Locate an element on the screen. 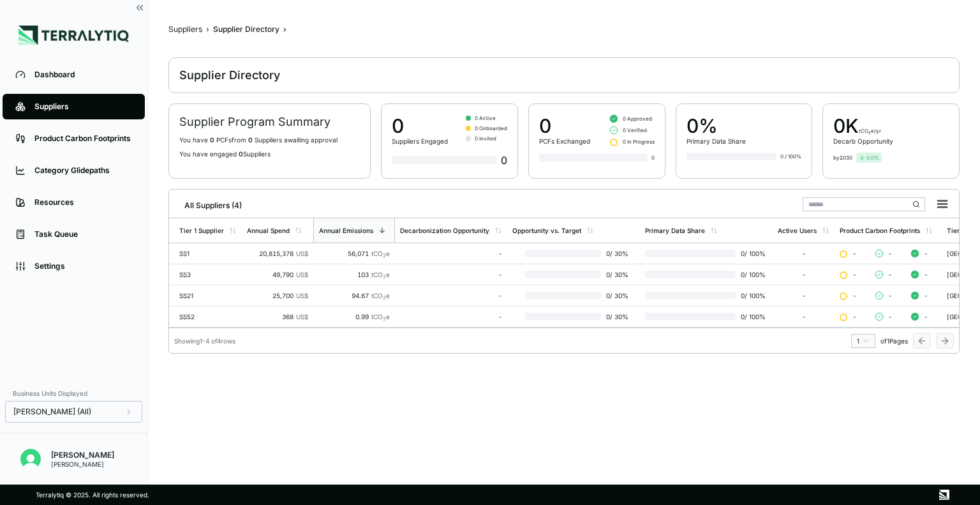 Image resolution: width=980 pixels, height=505 pixels. div: 0.99 is located at coordinates (354, 316).